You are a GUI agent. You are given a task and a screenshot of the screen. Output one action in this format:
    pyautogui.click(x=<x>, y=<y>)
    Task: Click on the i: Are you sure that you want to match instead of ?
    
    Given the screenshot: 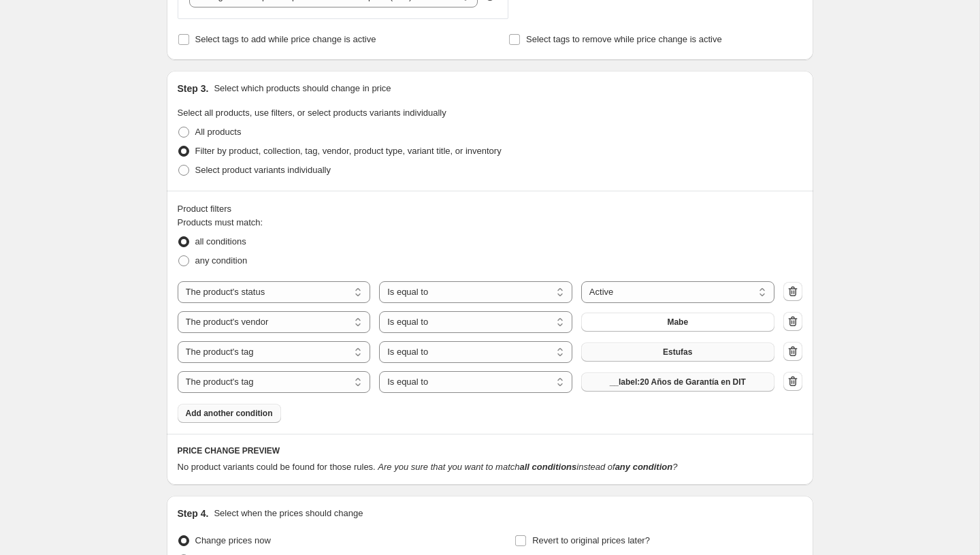 What is the action you would take?
    pyautogui.click(x=527, y=466)
    